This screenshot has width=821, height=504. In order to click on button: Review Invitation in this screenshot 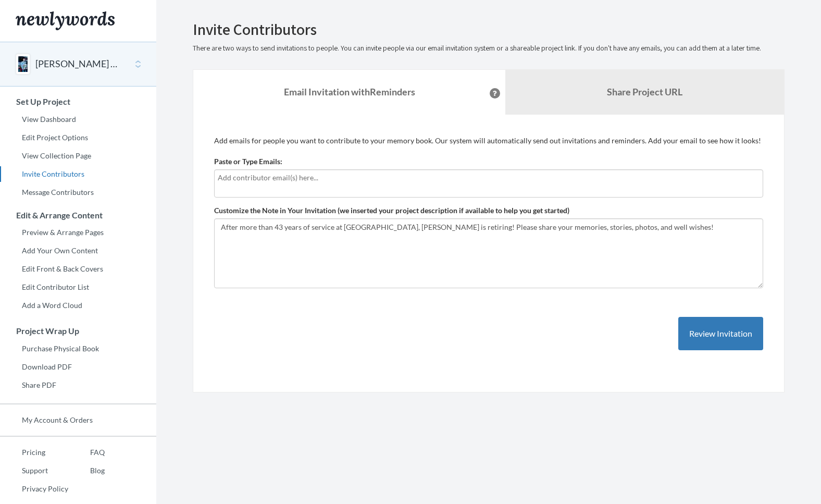, I will do `click(720, 334)`.